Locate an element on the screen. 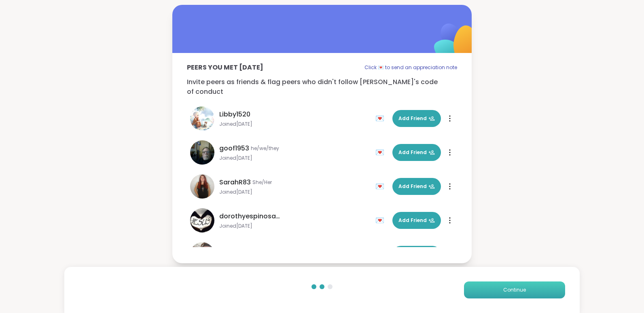  span: Continue is located at coordinates (514, 290).